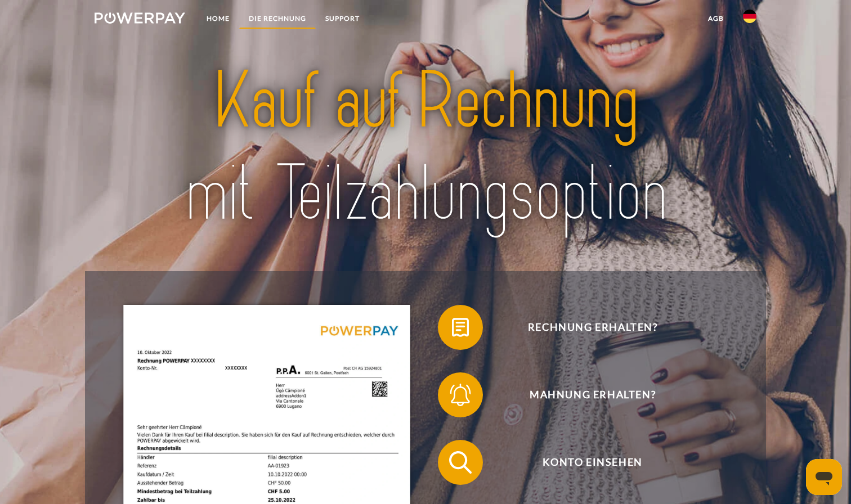 The image size is (851, 504). I want to click on img: logo-powerpay-white.svg, so click(140, 18).